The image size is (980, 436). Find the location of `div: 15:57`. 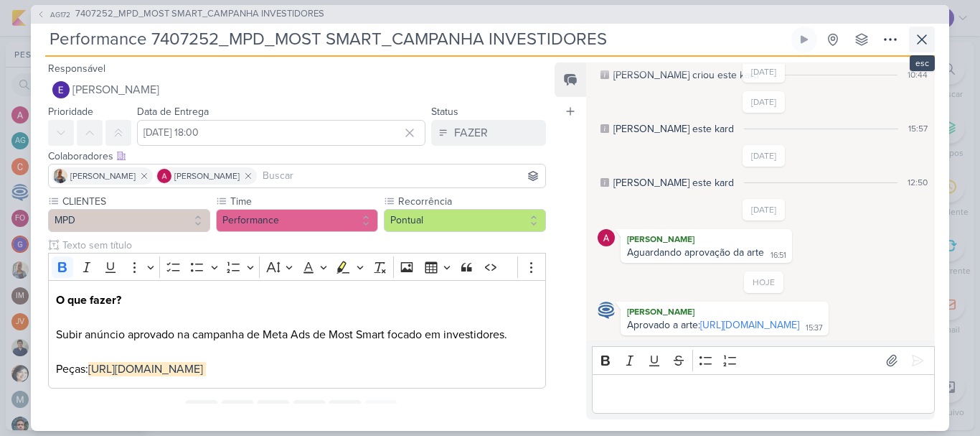

div: 15:57 is located at coordinates (917, 129).